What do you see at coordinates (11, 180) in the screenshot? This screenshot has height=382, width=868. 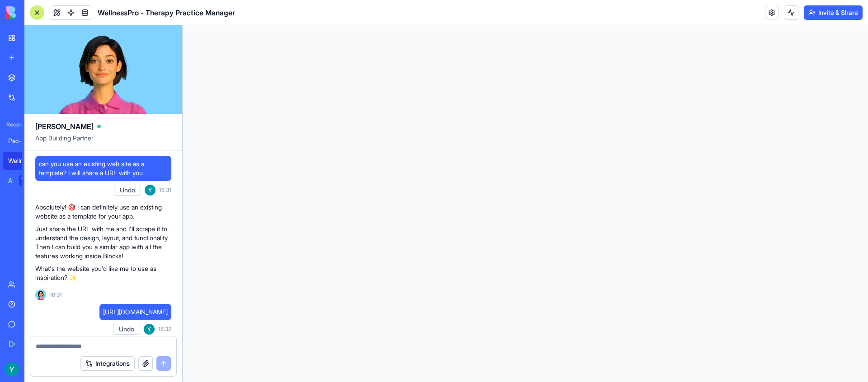 I see `div: AI Logo Generator` at bounding box center [11, 180].